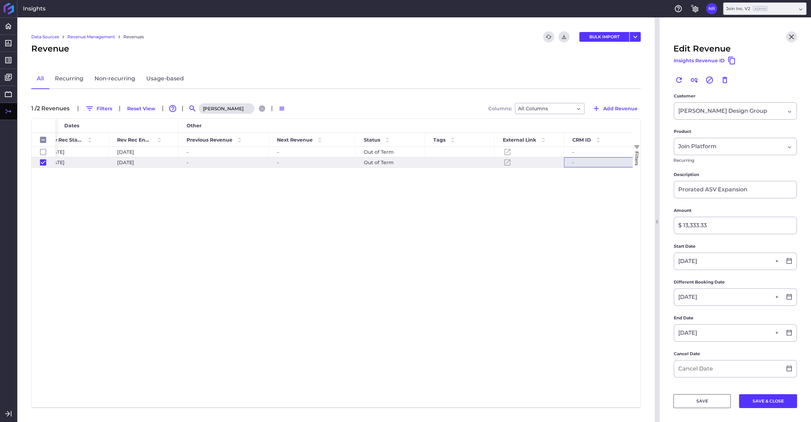 The image size is (811, 422). I want to click on button: Reset View, so click(141, 108).